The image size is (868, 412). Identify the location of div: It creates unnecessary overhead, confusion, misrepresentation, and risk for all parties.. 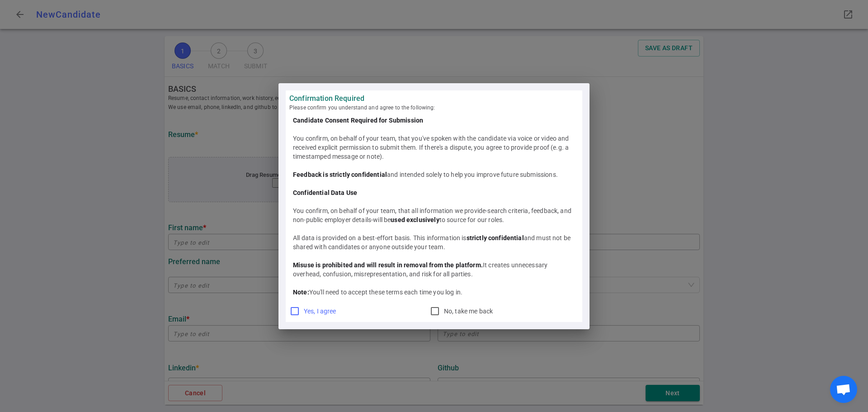
(434, 269).